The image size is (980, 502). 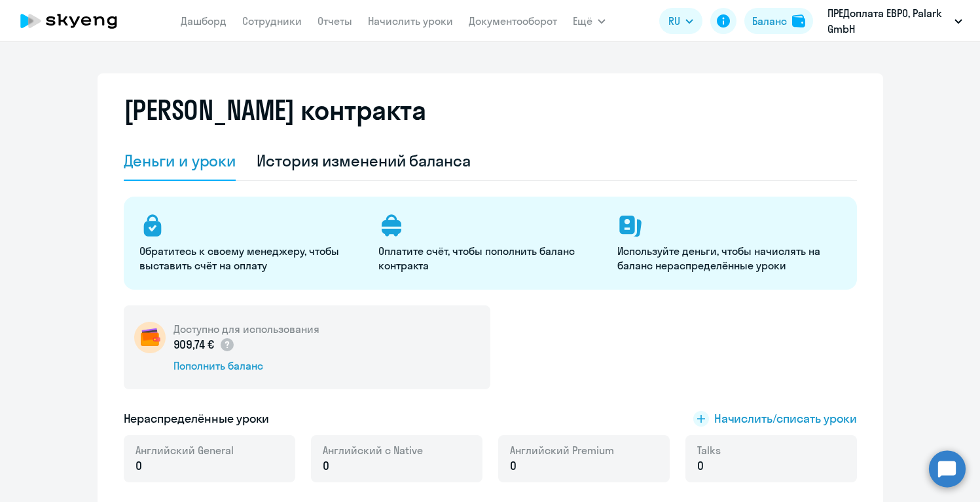 I want to click on span: Английский Premium, so click(x=562, y=450).